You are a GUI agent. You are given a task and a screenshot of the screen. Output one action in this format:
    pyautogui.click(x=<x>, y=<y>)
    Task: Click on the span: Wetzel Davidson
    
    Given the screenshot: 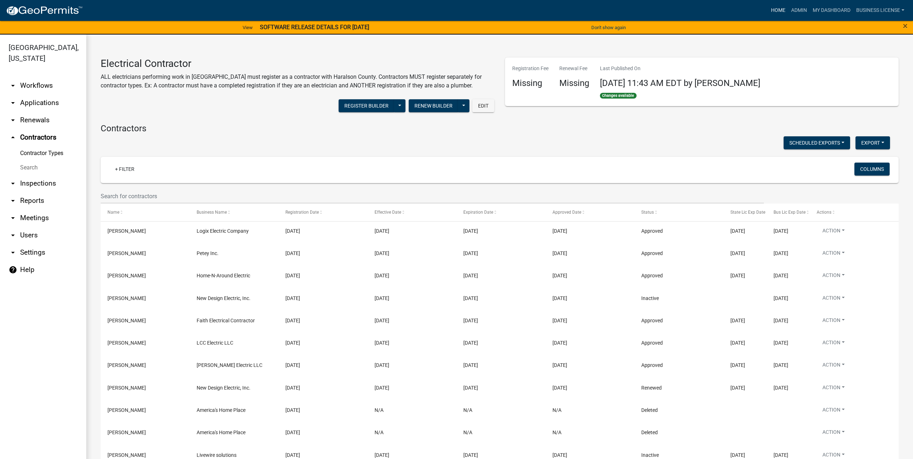 What is the action you would take?
    pyautogui.click(x=127, y=253)
    